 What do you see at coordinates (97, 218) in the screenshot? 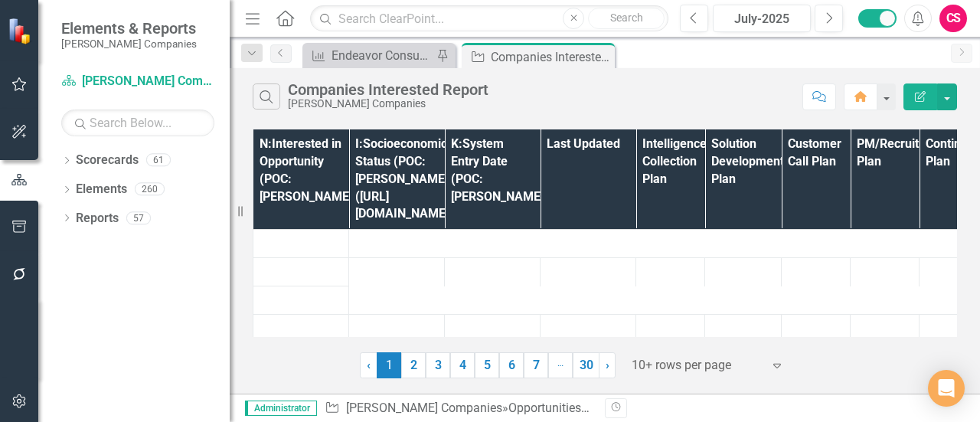
I see `a: Reports` at bounding box center [97, 218].